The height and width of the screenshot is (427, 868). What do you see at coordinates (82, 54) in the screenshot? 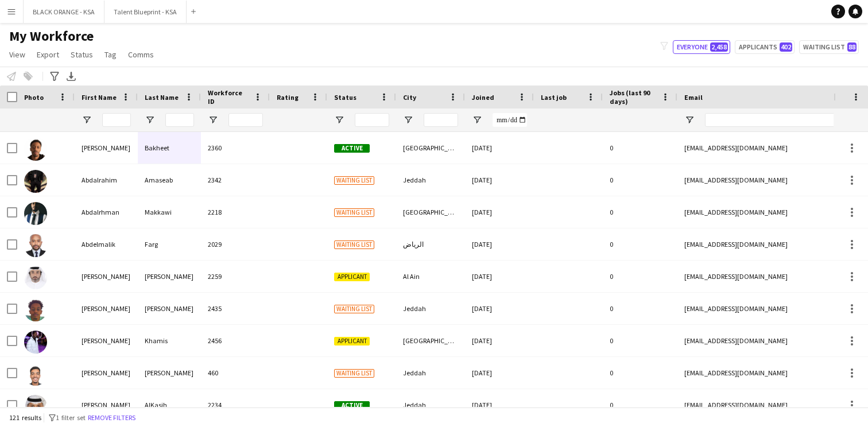
I see `a: Status` at bounding box center [82, 54].